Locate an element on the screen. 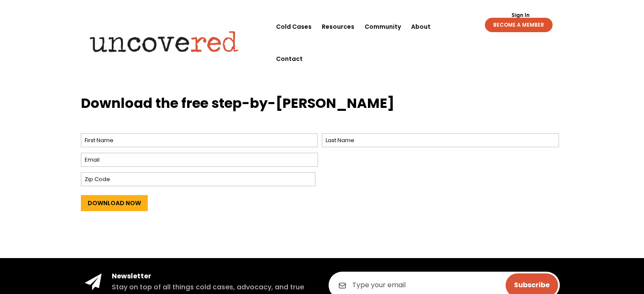  a: Community is located at coordinates (383, 27).